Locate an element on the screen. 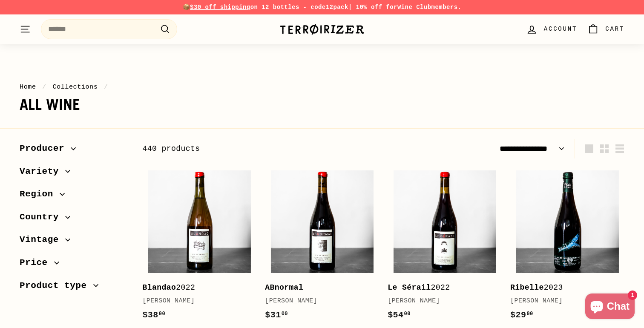  span: Variety is located at coordinates (42, 172).